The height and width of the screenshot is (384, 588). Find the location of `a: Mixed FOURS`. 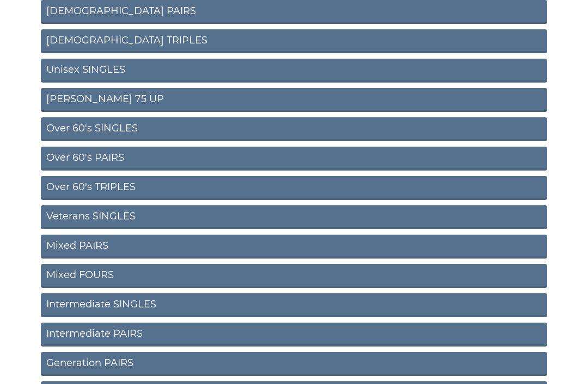

a: Mixed FOURS is located at coordinates (294, 277).